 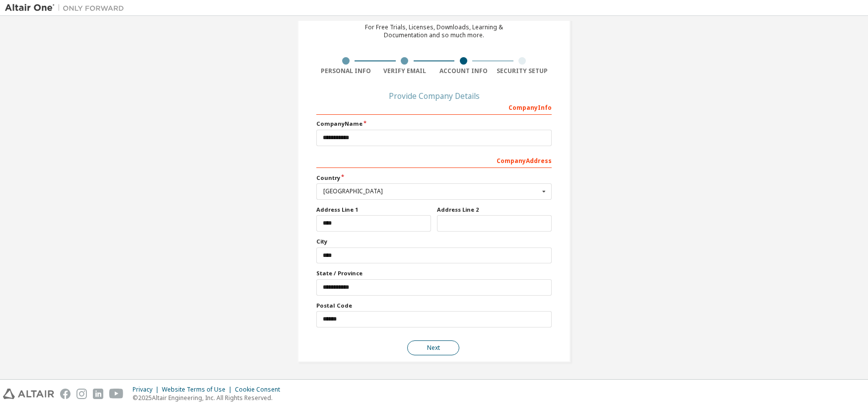 I want to click on div: For Free Trials, Licenses, Downloads, Learning & Documentation and so much more., so click(x=434, y=32).